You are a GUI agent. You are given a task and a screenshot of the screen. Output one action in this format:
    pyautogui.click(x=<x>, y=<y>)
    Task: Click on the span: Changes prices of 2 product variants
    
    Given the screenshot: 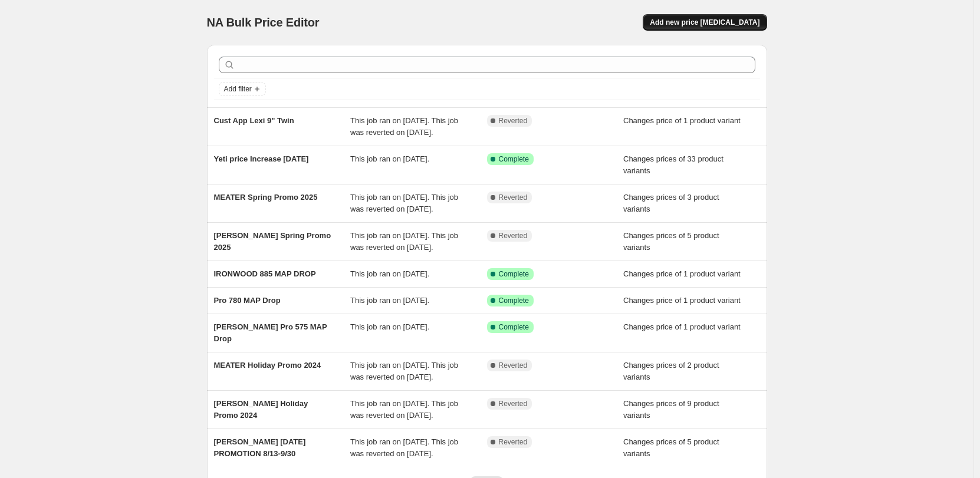 What is the action you would take?
    pyautogui.click(x=671, y=371)
    